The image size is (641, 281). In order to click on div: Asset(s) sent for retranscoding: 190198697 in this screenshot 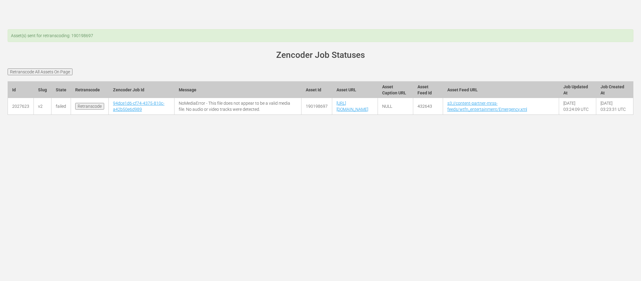, I will do `click(320, 36)`.